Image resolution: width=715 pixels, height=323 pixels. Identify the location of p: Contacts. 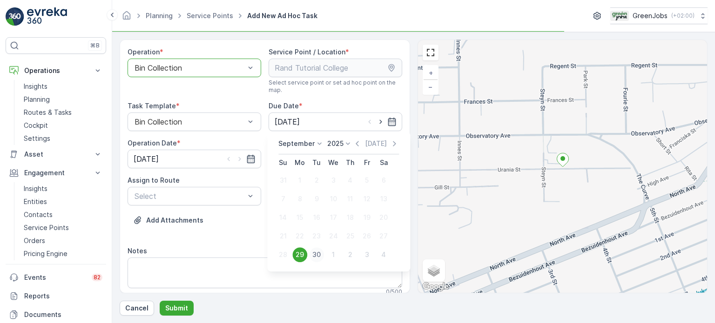
(38, 215).